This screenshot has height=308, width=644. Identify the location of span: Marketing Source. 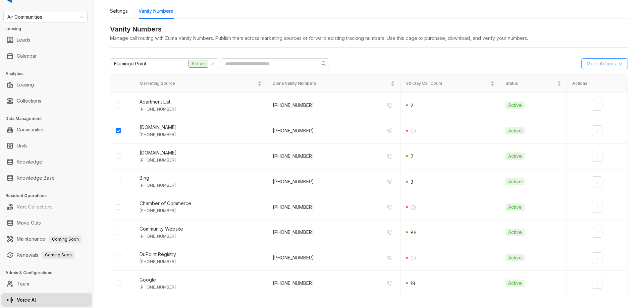
(198, 83).